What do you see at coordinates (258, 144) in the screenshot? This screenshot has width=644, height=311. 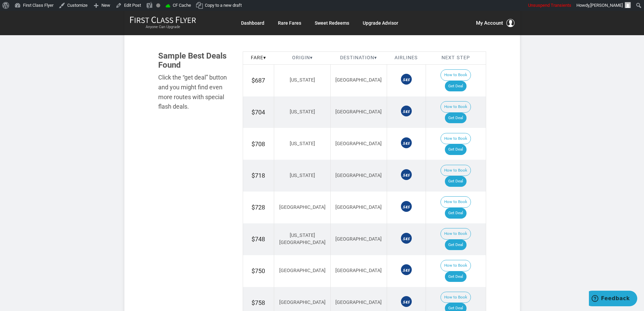 I see `span: $708` at bounding box center [258, 144].